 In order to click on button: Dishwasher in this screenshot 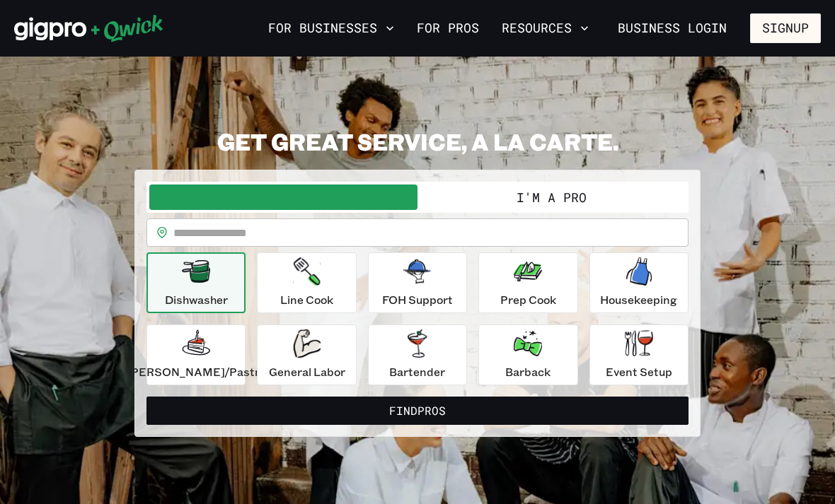, I will do `click(196, 283)`.